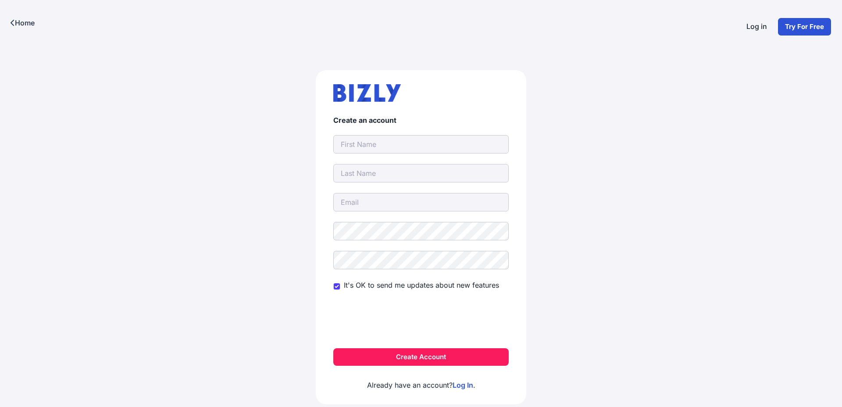  I want to click on img: bizly_logo.svg, so click(367, 93).